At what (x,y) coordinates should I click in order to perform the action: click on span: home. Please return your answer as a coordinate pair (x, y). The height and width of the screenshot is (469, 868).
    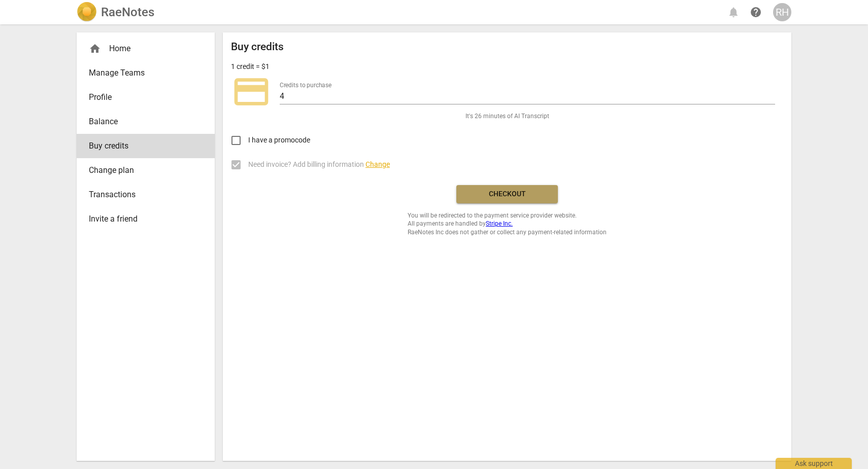
    Looking at the image, I should click on (95, 49).